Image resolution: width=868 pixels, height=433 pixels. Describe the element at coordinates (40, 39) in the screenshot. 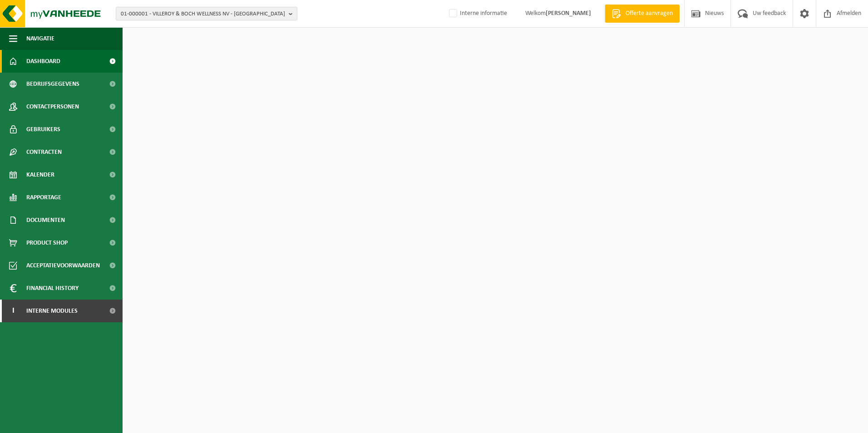

I see `span: Navigatie` at that location.